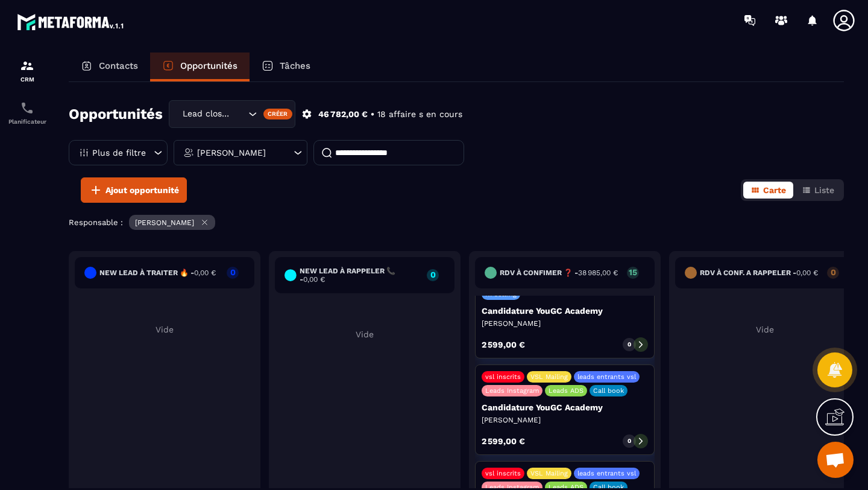 The height and width of the screenshot is (490, 868). Describe the element at coordinates (116, 114) in the screenshot. I see `h2: Opportunités` at that location.